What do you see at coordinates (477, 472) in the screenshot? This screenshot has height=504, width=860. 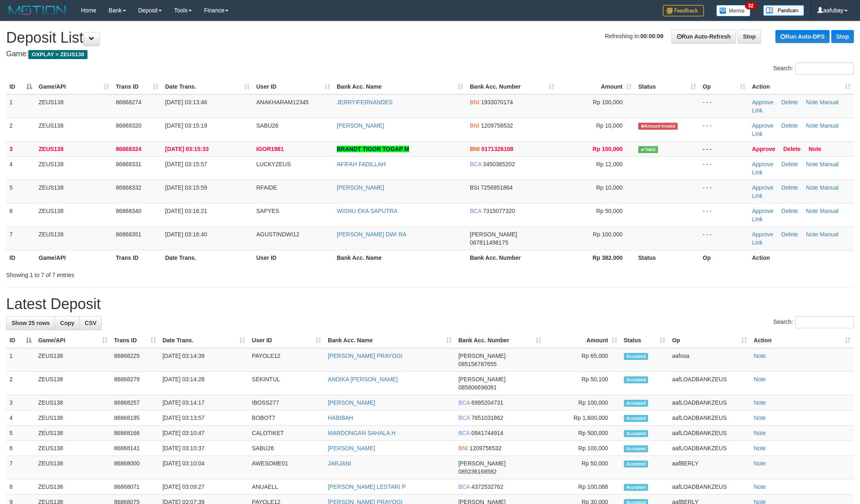 I see `span: Copy 085236168582 to clipboard` at bounding box center [477, 472].